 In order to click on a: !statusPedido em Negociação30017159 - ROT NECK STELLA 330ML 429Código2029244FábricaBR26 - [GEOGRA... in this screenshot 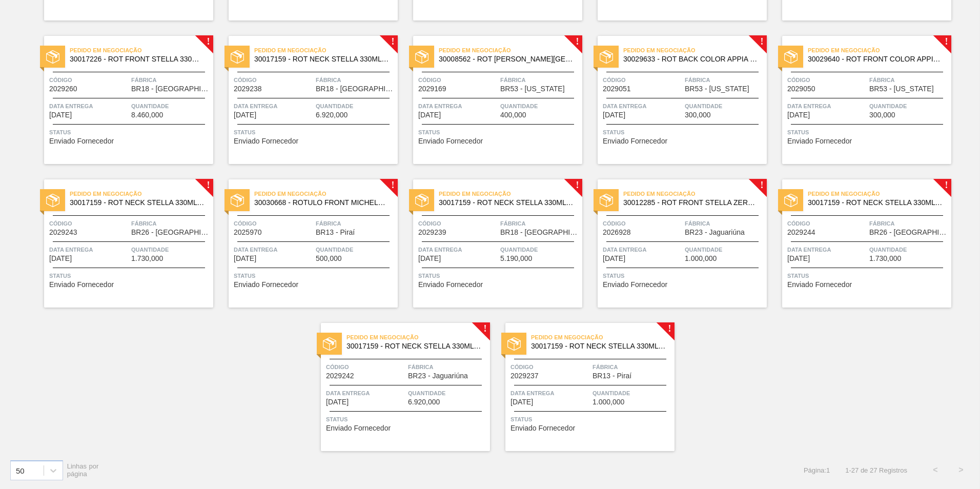, I will do `click(859, 244)`.